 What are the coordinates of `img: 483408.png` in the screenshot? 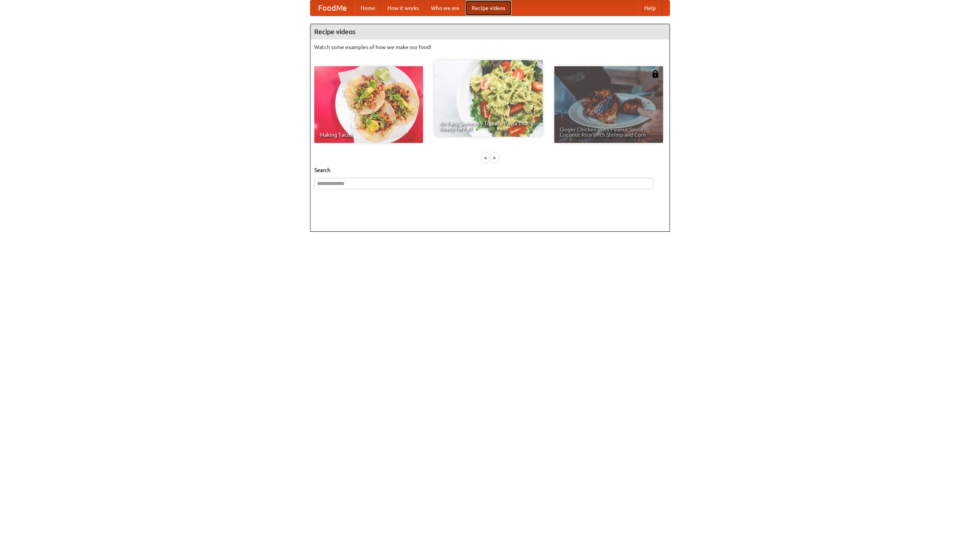 It's located at (656, 74).